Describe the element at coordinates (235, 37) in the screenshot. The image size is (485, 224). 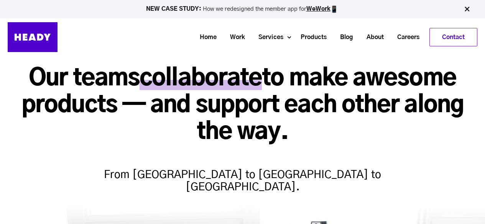
I see `a: Work` at that location.